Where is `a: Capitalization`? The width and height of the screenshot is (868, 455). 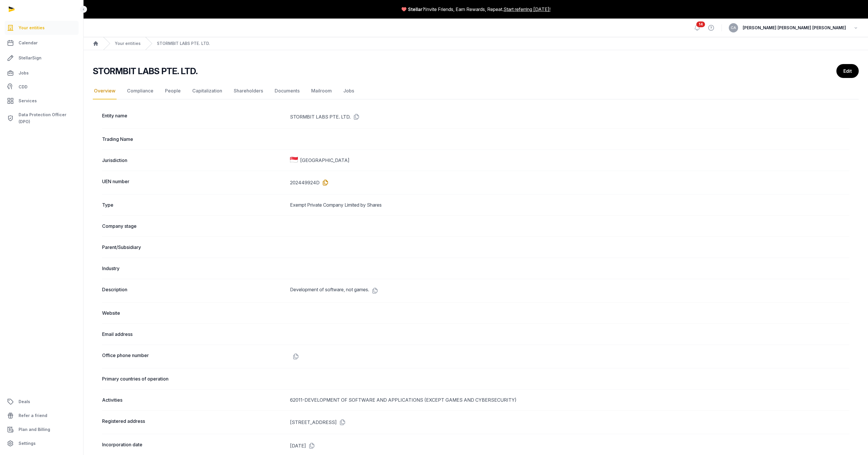 a: Capitalization is located at coordinates (207, 91).